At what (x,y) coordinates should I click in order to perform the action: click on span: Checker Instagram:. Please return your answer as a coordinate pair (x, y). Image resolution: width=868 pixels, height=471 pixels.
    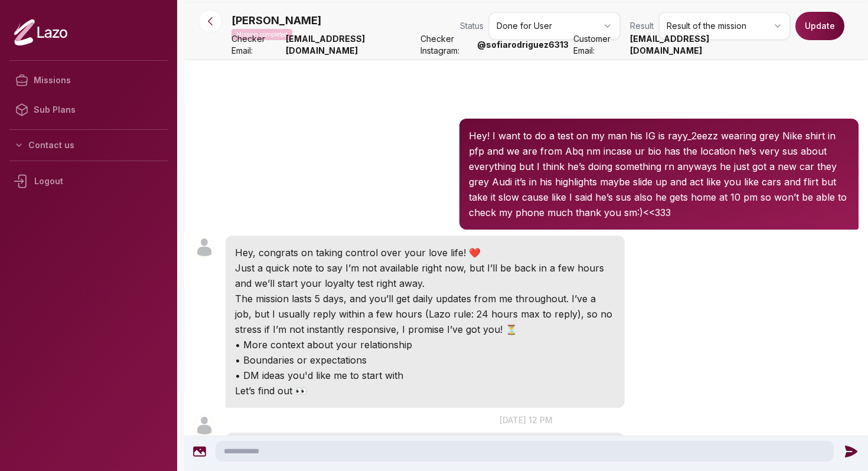
    Looking at the image, I should click on (446, 45).